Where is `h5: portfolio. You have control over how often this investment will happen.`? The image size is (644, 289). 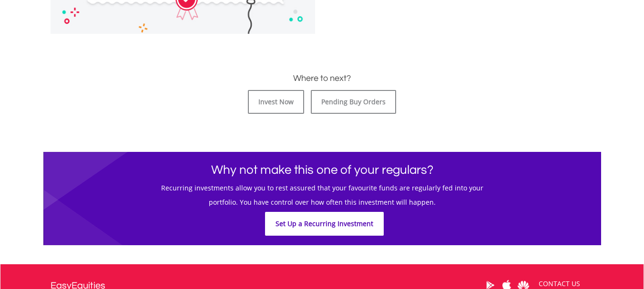
h5: portfolio. You have control over how often this investment will happen. is located at coordinates (322, 203).